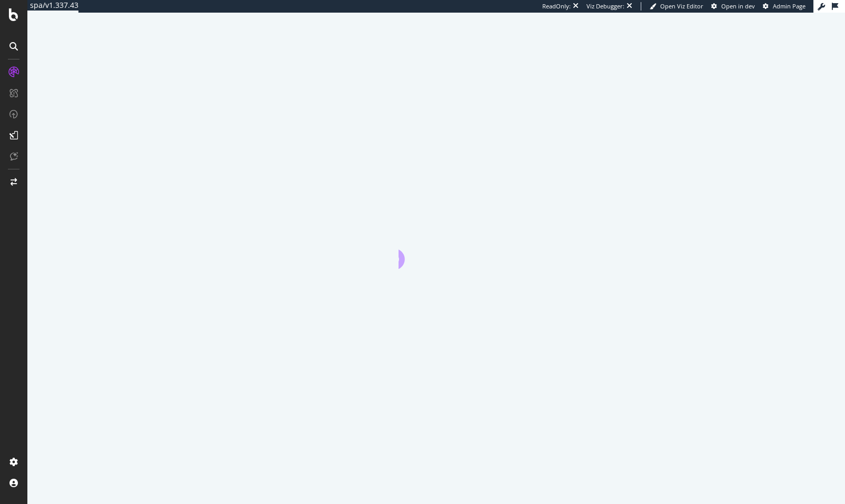 This screenshot has height=504, width=845. What do you see at coordinates (557, 6) in the screenshot?
I see `div: ReadOnly:` at bounding box center [557, 6].